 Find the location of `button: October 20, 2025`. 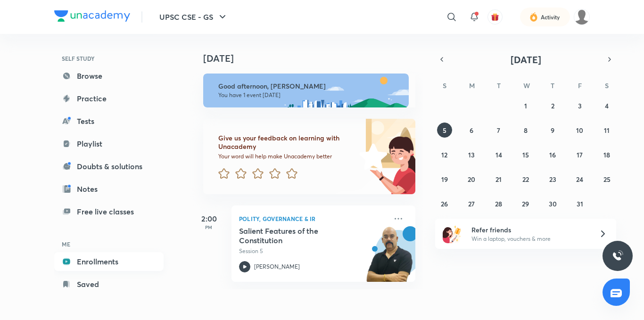

button: October 20, 2025 is located at coordinates (472, 179).